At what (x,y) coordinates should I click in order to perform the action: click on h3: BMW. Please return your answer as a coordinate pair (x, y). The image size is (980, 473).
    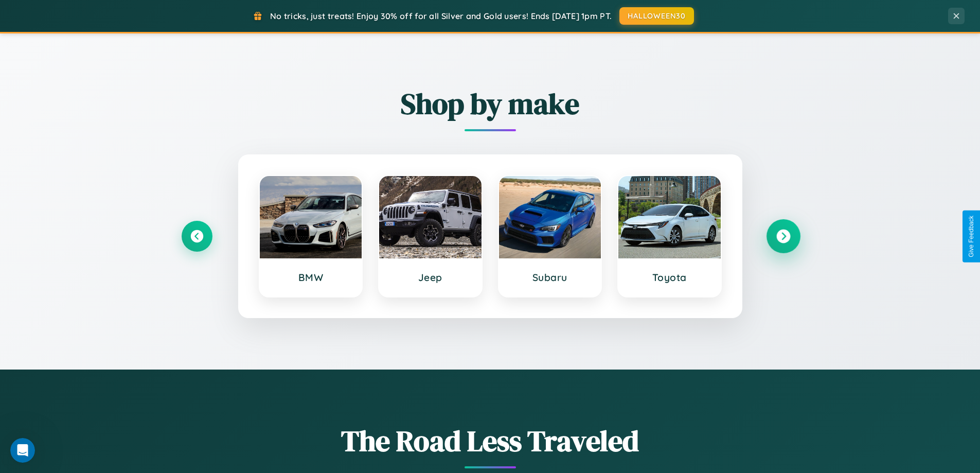
    Looking at the image, I should click on (311, 277).